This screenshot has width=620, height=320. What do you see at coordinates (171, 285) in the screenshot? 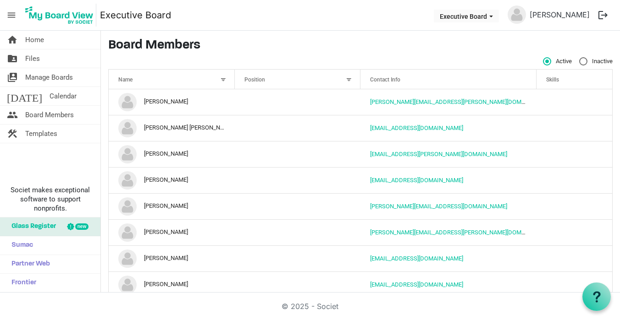
I see `td: James Aipperspach is template cell column header Name` at bounding box center [171, 285].